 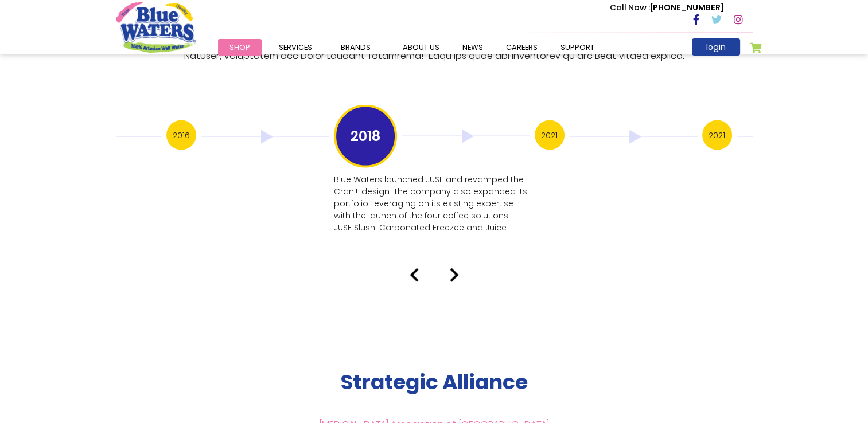 What do you see at coordinates (296, 47) in the screenshot?
I see `span: Services` at bounding box center [296, 47].